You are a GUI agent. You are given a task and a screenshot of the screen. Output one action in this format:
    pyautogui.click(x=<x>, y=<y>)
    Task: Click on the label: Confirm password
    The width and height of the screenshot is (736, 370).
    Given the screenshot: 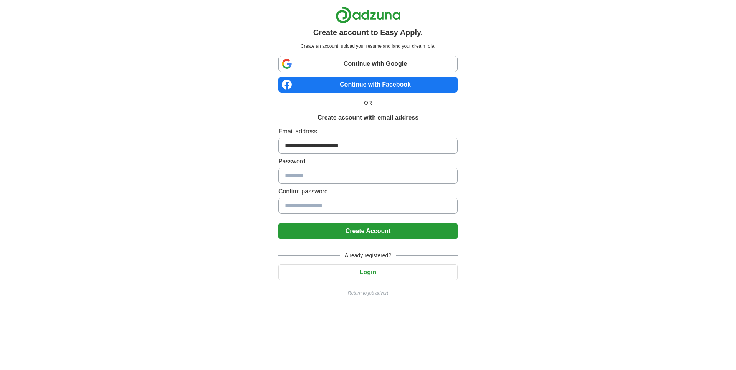 What is the action you would take?
    pyautogui.click(x=368, y=191)
    